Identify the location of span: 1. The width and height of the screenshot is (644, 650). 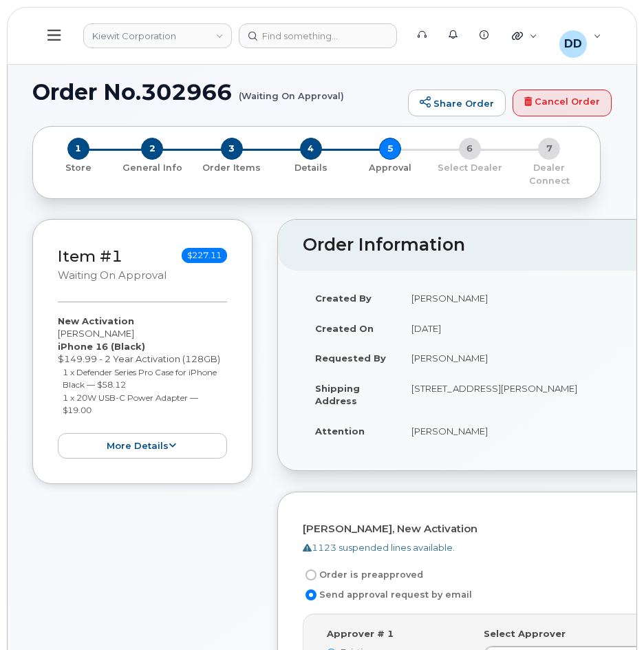
(78, 148).